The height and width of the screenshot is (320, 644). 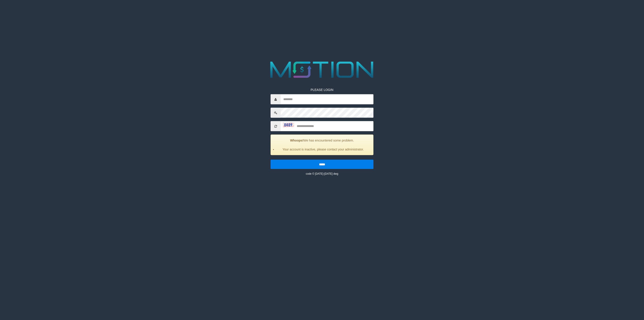 I want to click on img: MOTION_logo.png, so click(x=322, y=70).